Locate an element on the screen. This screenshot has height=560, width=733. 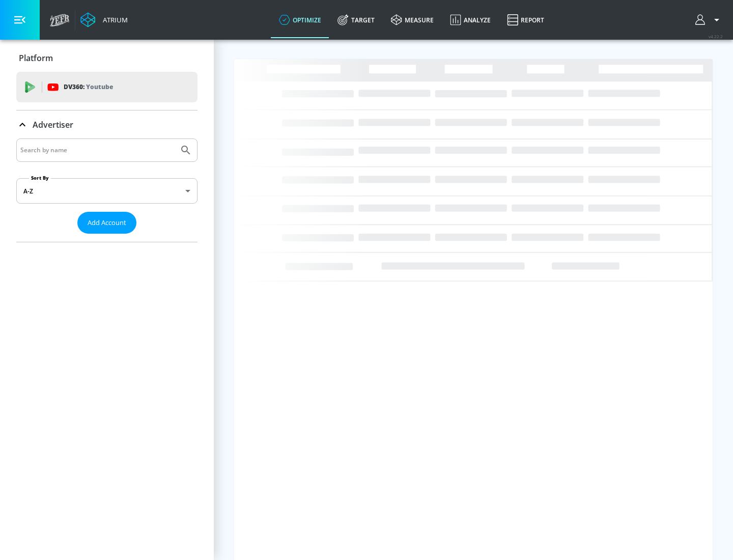
div: Platform is located at coordinates (107, 58).